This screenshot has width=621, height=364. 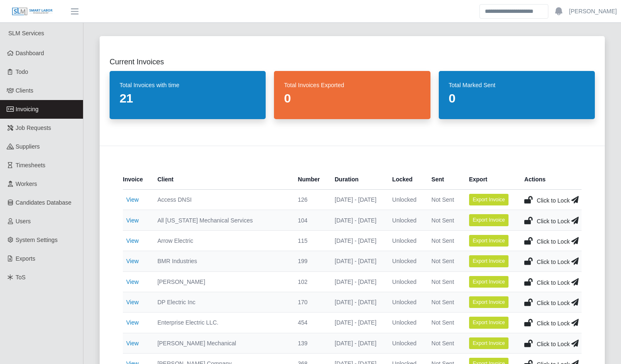 What do you see at coordinates (221, 240) in the screenshot?
I see `td: Arrow Electric` at bounding box center [221, 240].